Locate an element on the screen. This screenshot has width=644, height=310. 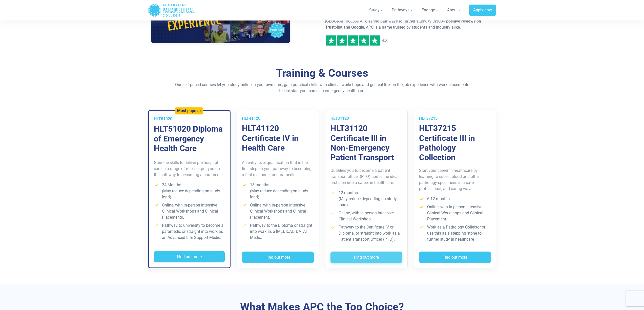
li: 18 months (May reduce depending on study load) is located at coordinates (278, 191).